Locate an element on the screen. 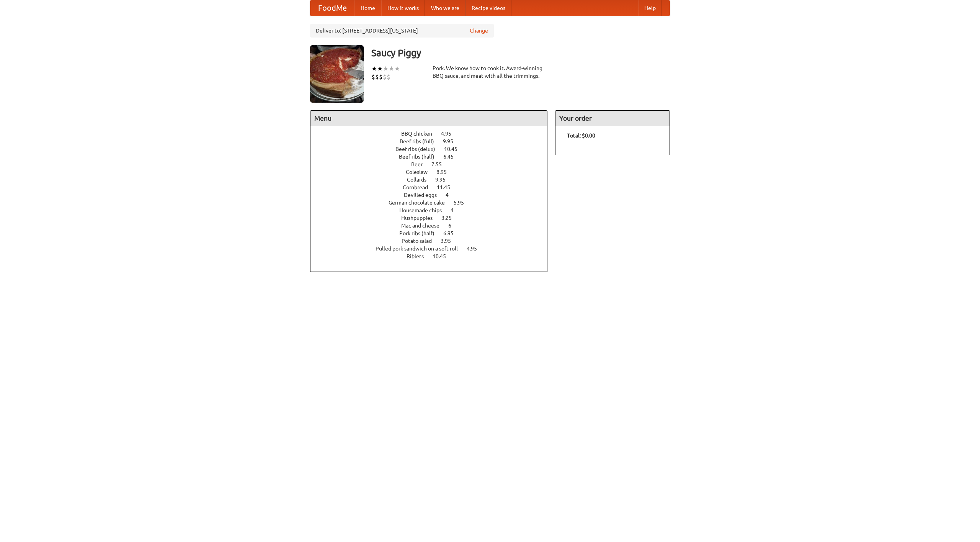  h4: Your order is located at coordinates (612, 119).